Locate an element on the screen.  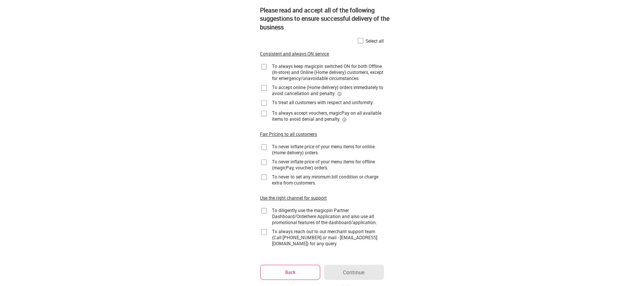
div: To treat all customers with respect and uniformity. is located at coordinates (323, 102).